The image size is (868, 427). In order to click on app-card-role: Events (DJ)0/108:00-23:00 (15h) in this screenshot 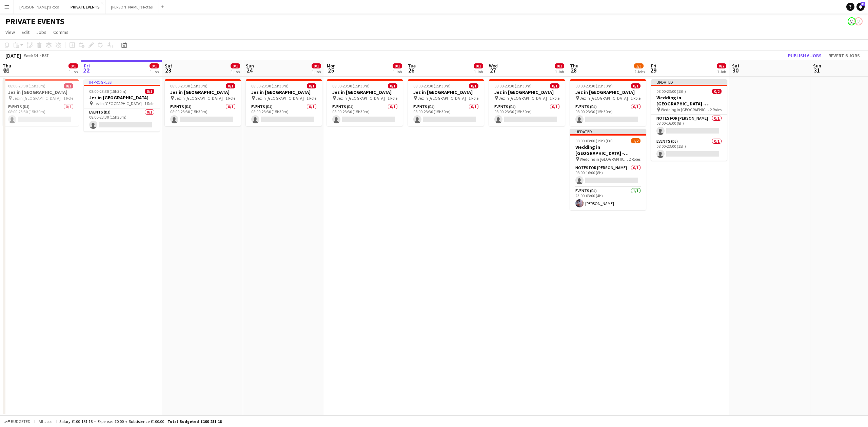, I will do `click(689, 149)`.